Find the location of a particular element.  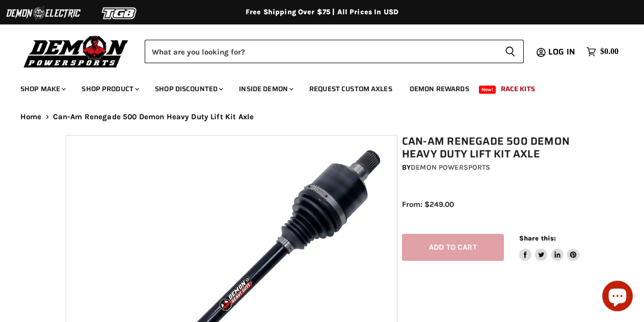

img: Demon Electric Logo 2 is located at coordinates (43, 14).